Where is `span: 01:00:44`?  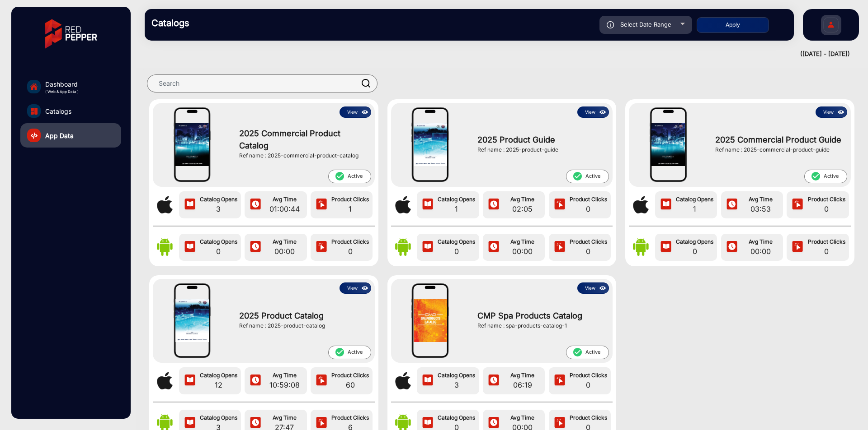 span: 01:00:44 is located at coordinates (285, 209).